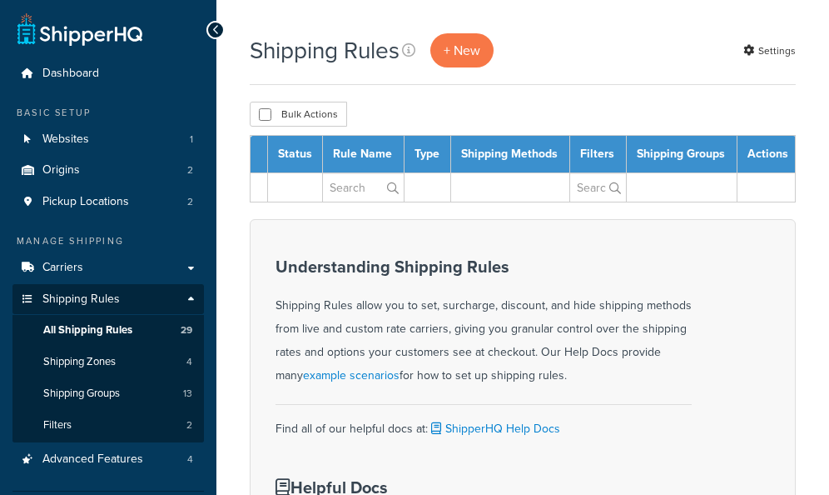  What do you see at coordinates (108, 330) in the screenshot?
I see `li: All Shipping Rules` at bounding box center [108, 330].